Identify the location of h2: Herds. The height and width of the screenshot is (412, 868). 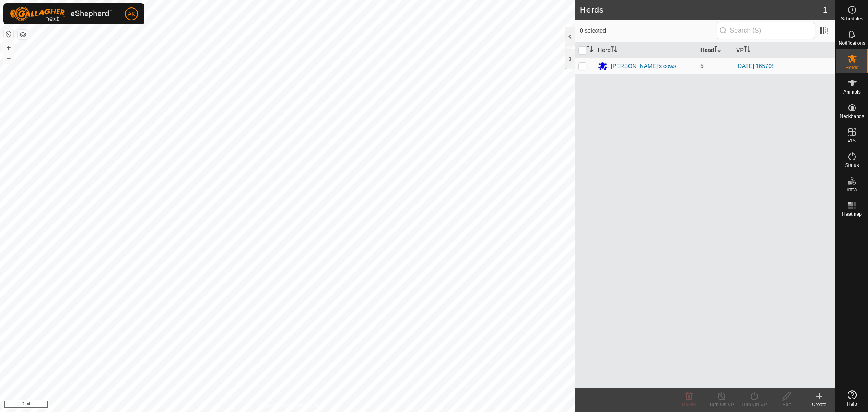
(701, 10).